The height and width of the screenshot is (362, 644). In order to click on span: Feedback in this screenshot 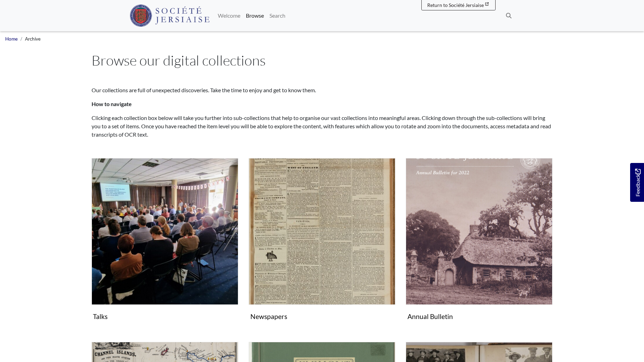, I will do `click(638, 183)`.